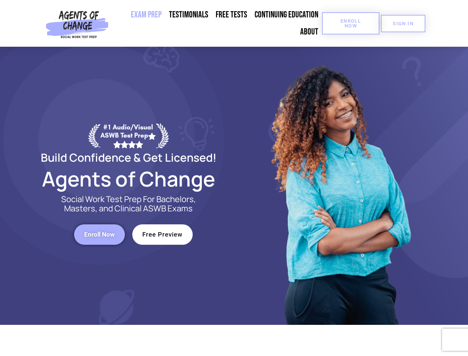 The image size is (468, 356). I want to click on a: Exam Prep, so click(146, 15).